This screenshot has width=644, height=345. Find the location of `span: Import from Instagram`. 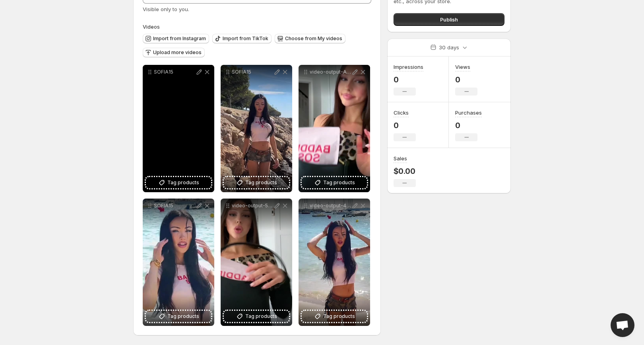

span: Import from Instagram is located at coordinates (179, 38).